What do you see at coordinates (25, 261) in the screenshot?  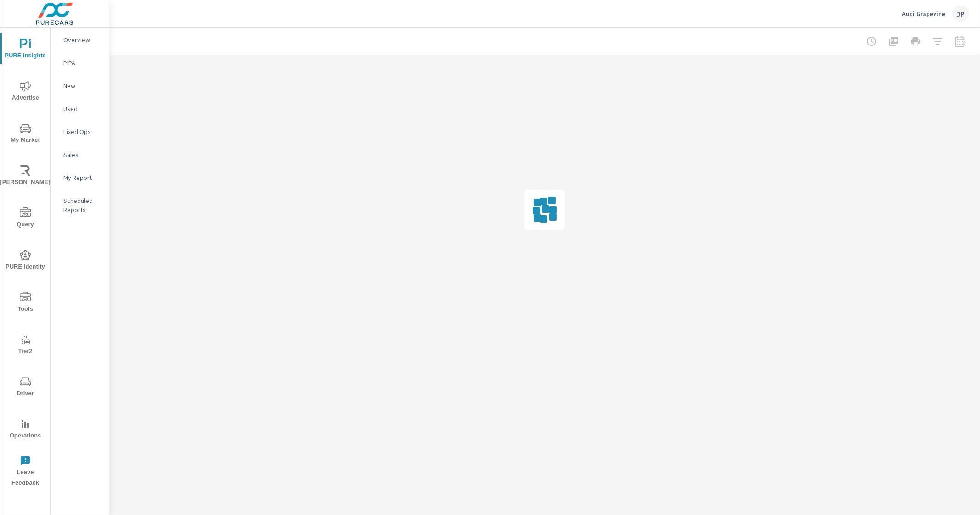 I see `span: PURE Identity` at bounding box center [25, 261].